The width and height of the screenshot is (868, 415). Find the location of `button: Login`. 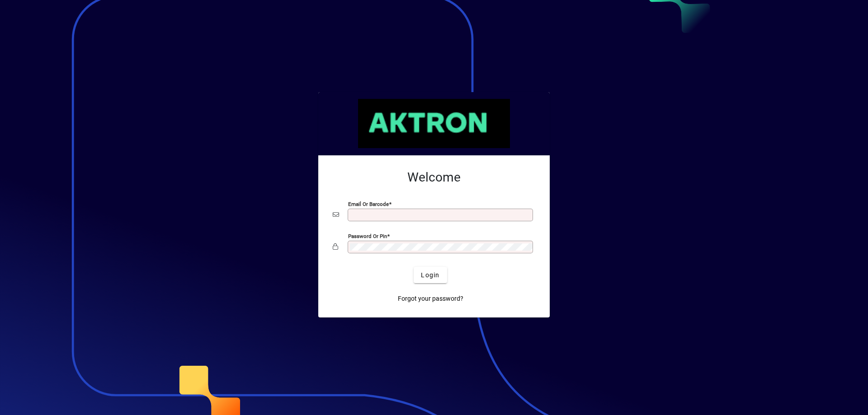

button: Login is located at coordinates (430, 275).